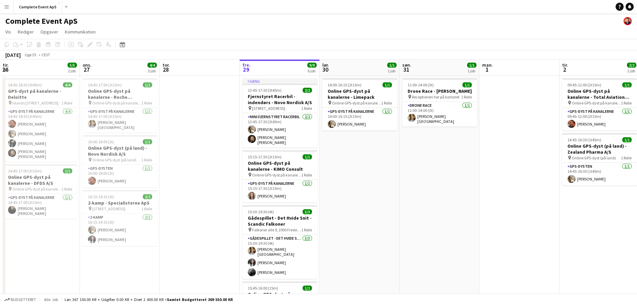 This screenshot has width=637, height=305. I want to click on span: 11:00-14:00 (3t), so click(421, 85).